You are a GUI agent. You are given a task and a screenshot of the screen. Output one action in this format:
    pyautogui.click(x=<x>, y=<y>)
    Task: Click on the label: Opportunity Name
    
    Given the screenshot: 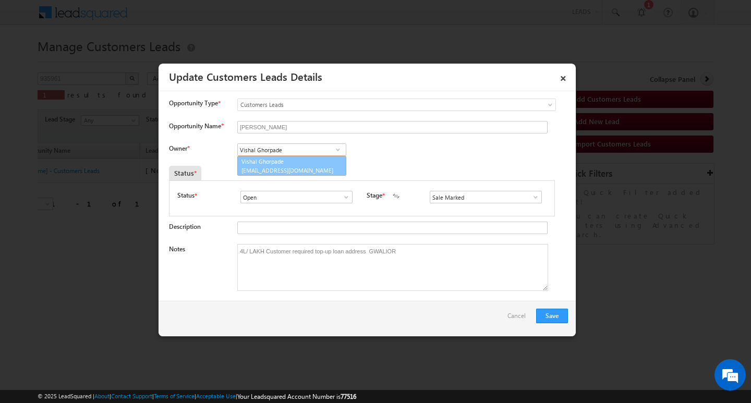 What is the action you would take?
    pyautogui.click(x=196, y=126)
    